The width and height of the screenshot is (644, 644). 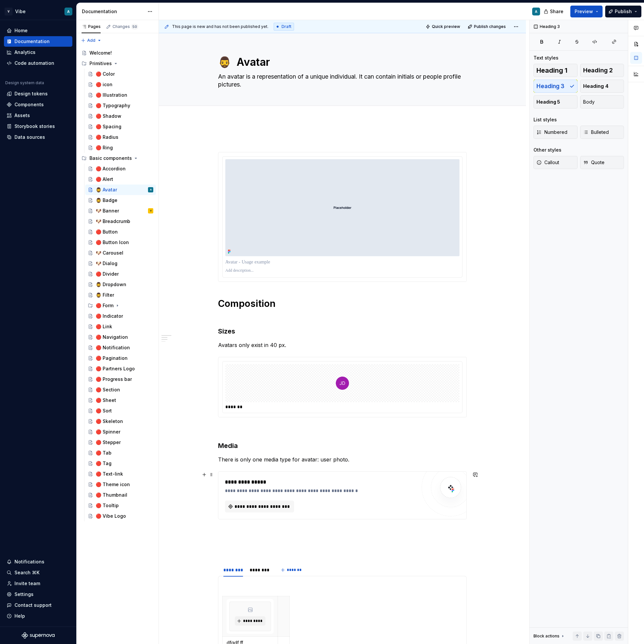 I want to click on div: 🔴 Button, so click(x=106, y=232).